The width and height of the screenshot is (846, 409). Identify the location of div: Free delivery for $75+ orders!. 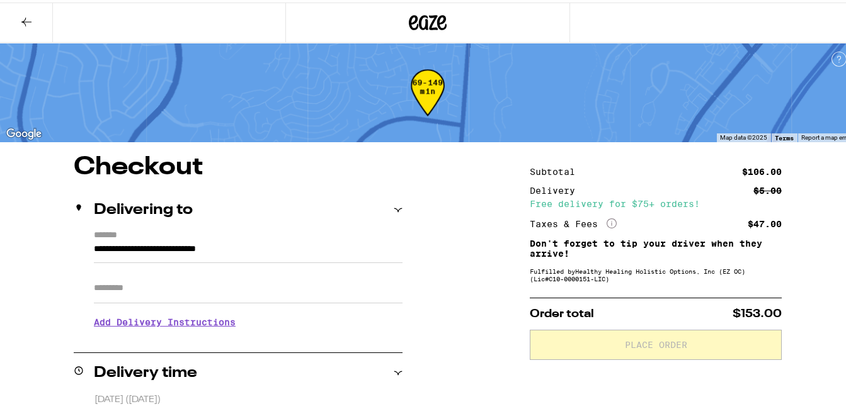
(656, 202).